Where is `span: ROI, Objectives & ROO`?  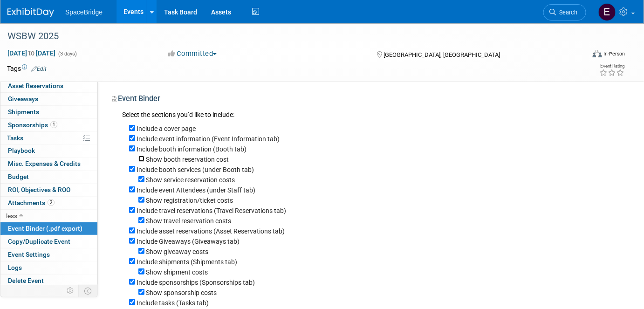
span: ROI, Objectives & ROO is located at coordinates (39, 190).